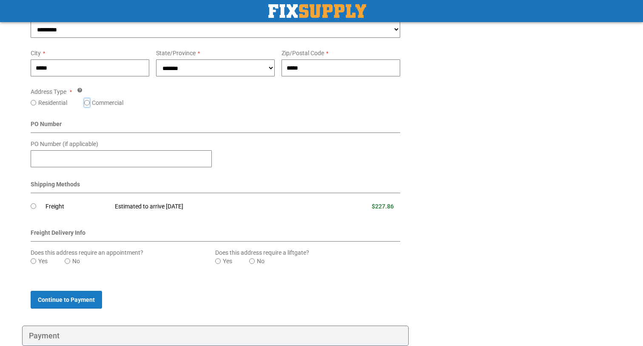 The image size is (643, 346). Describe the element at coordinates (64, 144) in the screenshot. I see `span: PO Number (if applicable)` at that location.